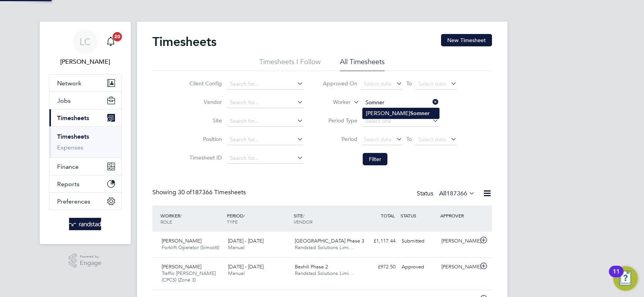  I want to click on span: TYPE, so click(232, 222).